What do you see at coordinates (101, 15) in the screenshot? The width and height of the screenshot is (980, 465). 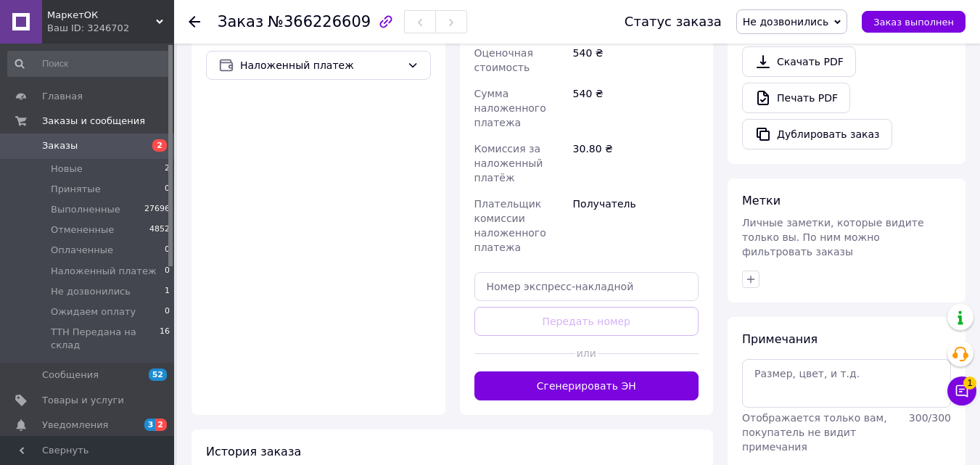 I see `span: МаркетОК` at bounding box center [101, 15].